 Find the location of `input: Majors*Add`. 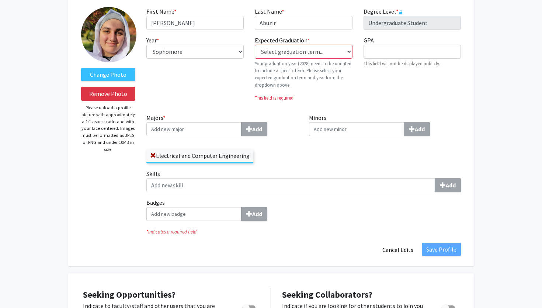

input: Majors*Add is located at coordinates (194, 129).